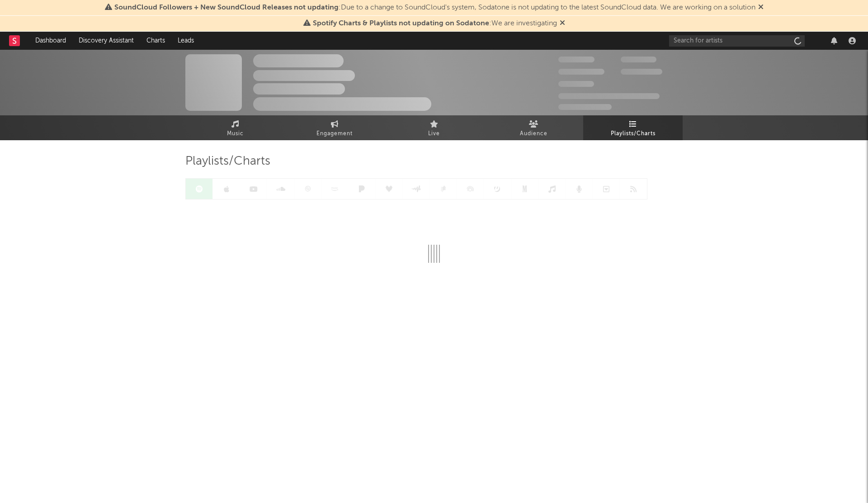 Image resolution: width=868 pixels, height=503 pixels. Describe the element at coordinates (434, 128) in the screenshot. I see `a: Live` at that location.